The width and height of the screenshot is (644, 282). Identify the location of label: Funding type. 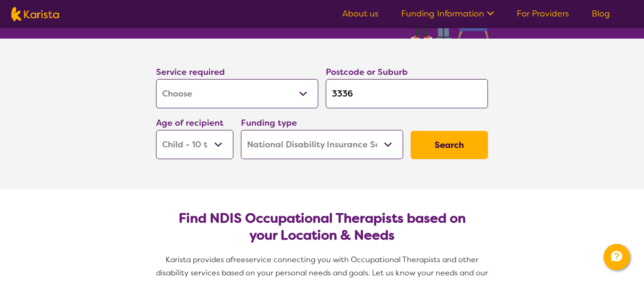
(269, 123).